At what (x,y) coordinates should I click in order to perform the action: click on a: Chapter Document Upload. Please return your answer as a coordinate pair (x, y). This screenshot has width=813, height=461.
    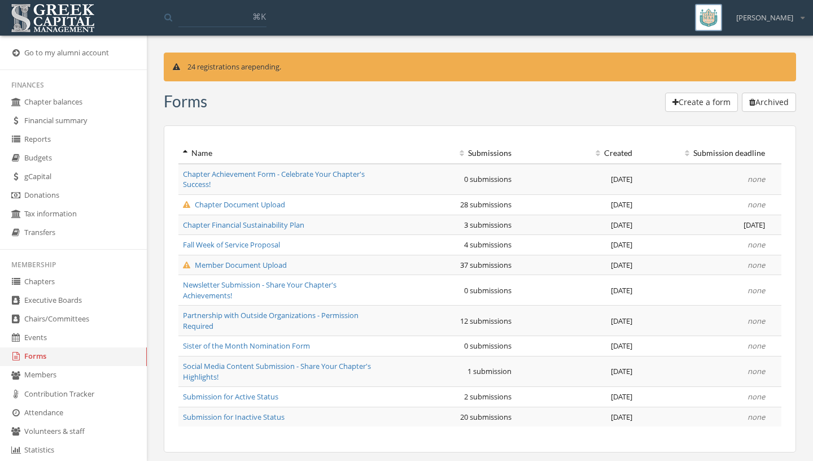
    Looking at the image, I should click on (234, 204).